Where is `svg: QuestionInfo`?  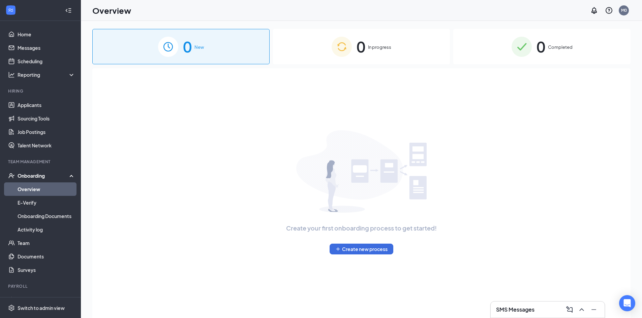
svg: QuestionInfo is located at coordinates (609, 10).